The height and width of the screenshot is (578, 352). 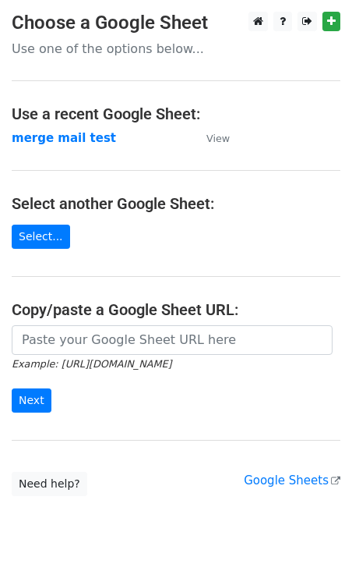 What do you see at coordinates (31, 400) in the screenshot?
I see `input: Next` at bounding box center [31, 400].